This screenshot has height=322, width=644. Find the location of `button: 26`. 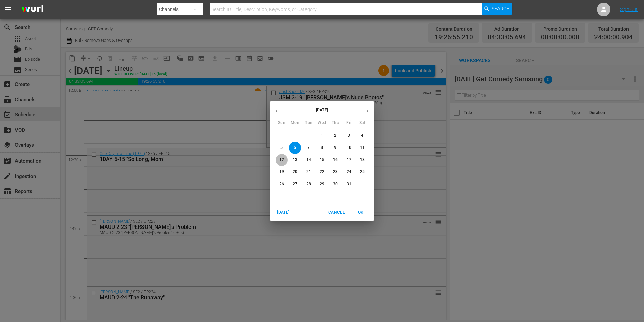

button: 26 is located at coordinates (281, 184).